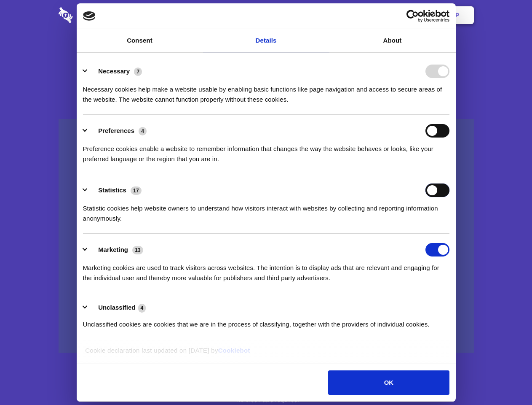  Describe the element at coordinates (266, 41) in the screenshot. I see `a: Details` at that location.